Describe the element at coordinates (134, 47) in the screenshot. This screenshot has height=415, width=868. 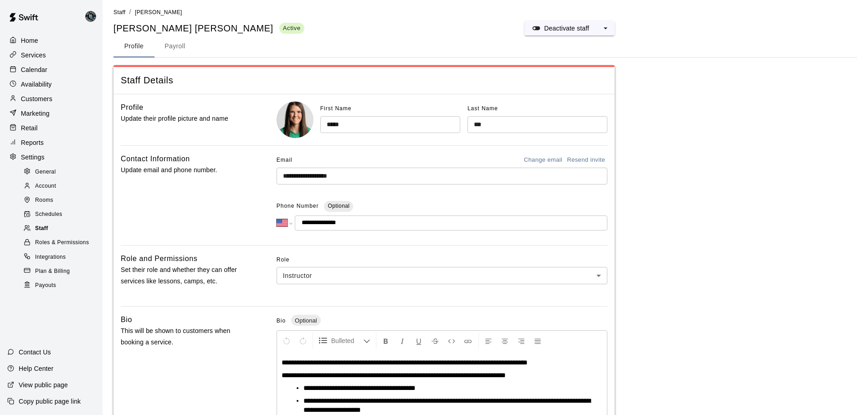
I see `button: Profile` at that location.